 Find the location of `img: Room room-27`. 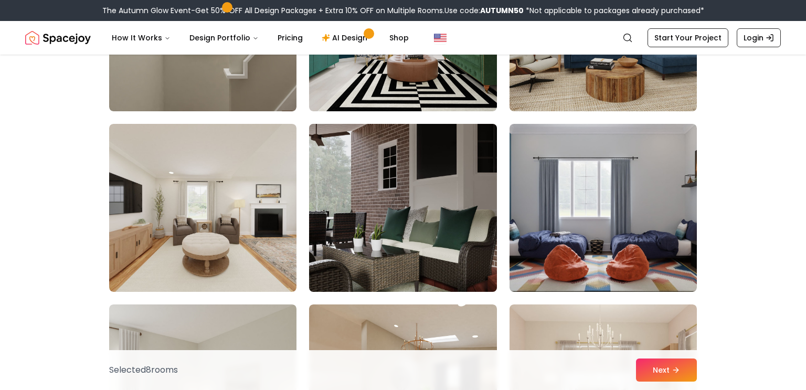

img: Room room-27 is located at coordinates (603, 208).